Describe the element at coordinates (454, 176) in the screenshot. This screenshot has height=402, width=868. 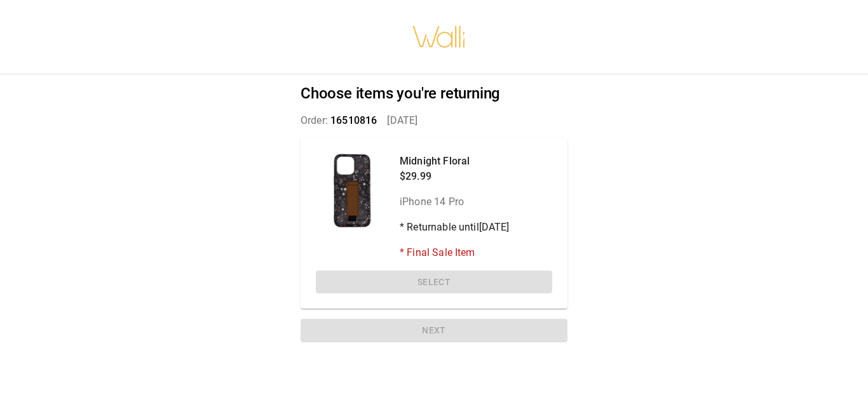
I see `p: $29.99` at that location.